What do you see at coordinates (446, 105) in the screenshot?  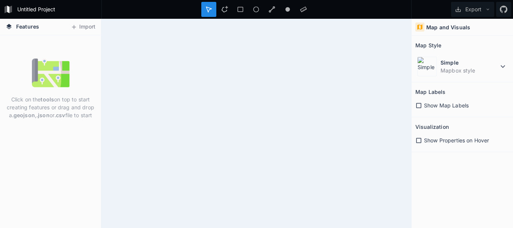 I see `span: Show Map Labels` at bounding box center [446, 105].